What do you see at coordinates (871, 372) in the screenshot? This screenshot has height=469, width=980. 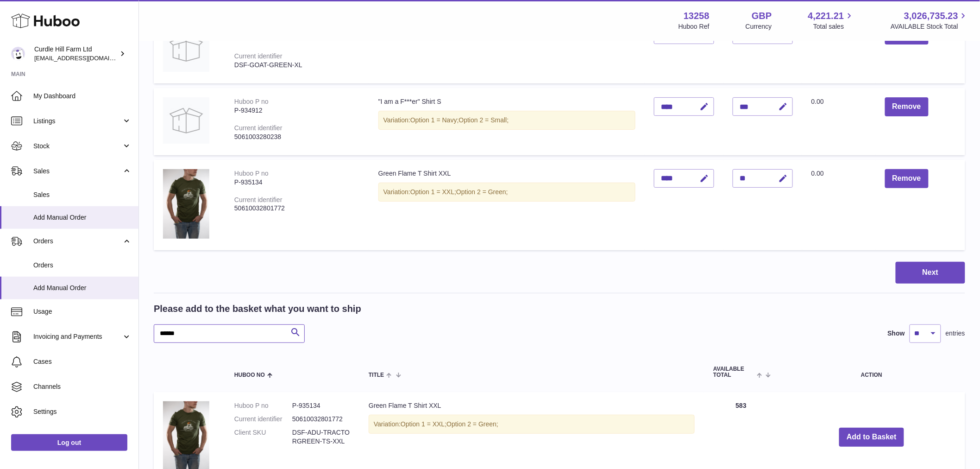 I see `th: Action` at bounding box center [871, 372].